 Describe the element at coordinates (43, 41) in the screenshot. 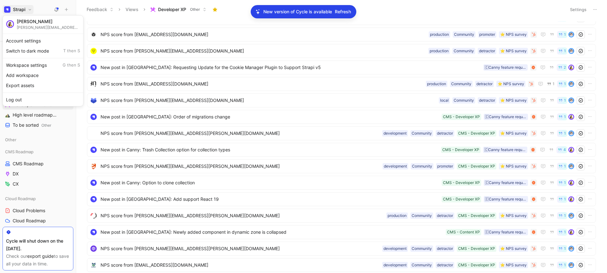

I see `div: Account settings` at that location.